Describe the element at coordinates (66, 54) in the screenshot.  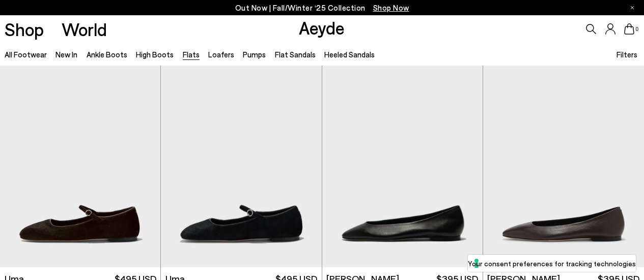
I see `a: New In` at that location.